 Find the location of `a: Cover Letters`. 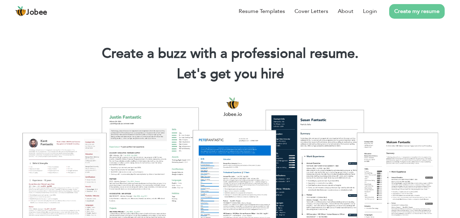

a: Cover Letters is located at coordinates (311, 11).